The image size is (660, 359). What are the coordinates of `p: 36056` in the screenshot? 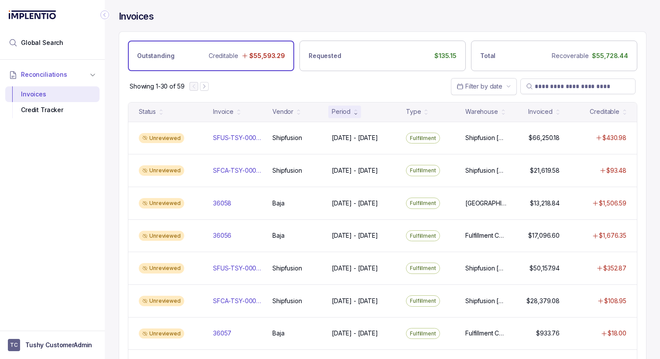 It's located at (222, 236).